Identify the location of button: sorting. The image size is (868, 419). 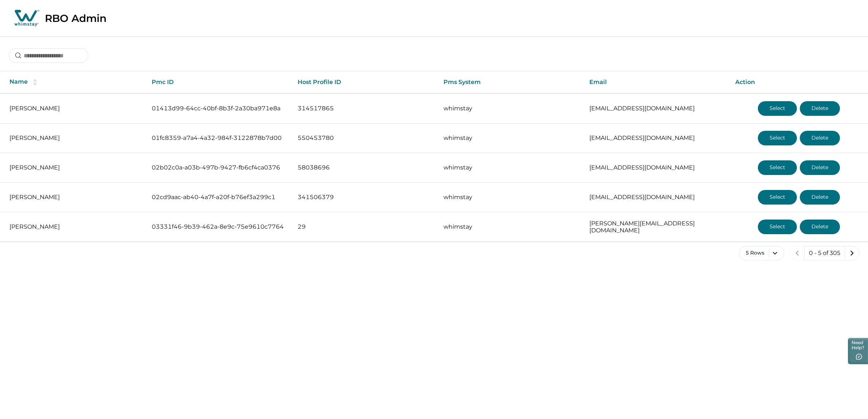
(35, 82).